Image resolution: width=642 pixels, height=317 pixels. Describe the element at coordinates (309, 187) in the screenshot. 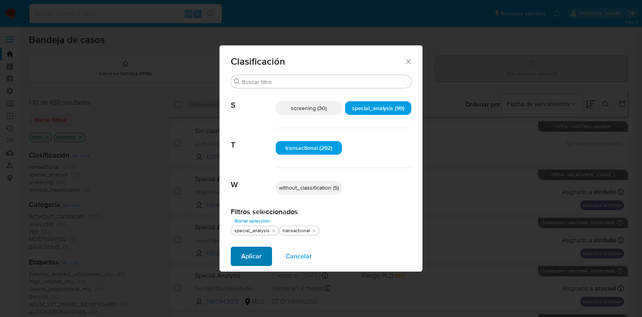

I see `div: without_classification (5)` at that location.